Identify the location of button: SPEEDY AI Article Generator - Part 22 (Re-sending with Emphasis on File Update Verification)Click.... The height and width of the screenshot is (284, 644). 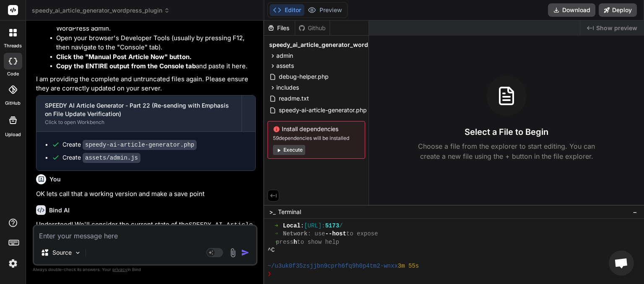
(139, 113).